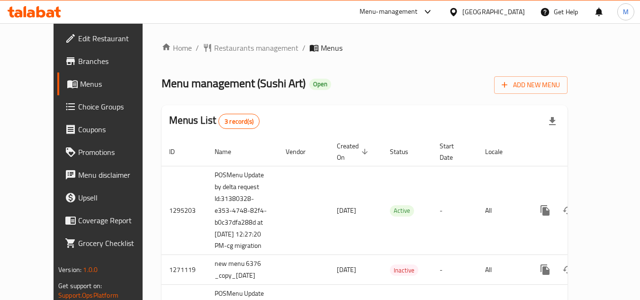 The width and height of the screenshot is (640, 300). Describe the element at coordinates (116, 243) in the screenshot. I see `span: Grocery Checklist` at that location.